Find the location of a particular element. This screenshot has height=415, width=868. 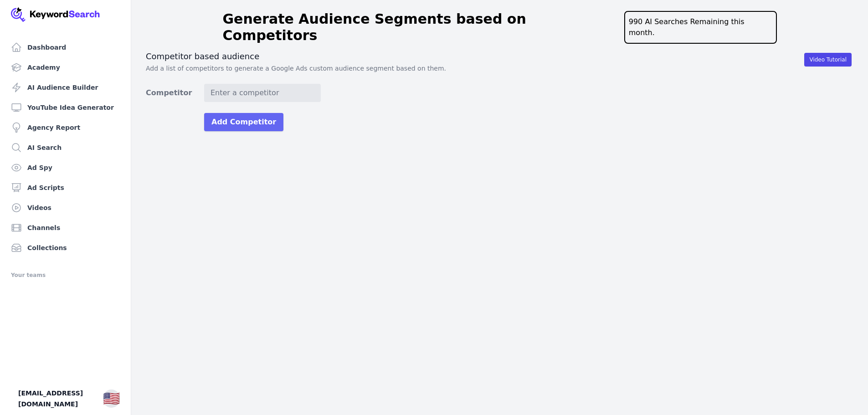

div: 990 AI Searches Remaining this month. is located at coordinates (700, 27).